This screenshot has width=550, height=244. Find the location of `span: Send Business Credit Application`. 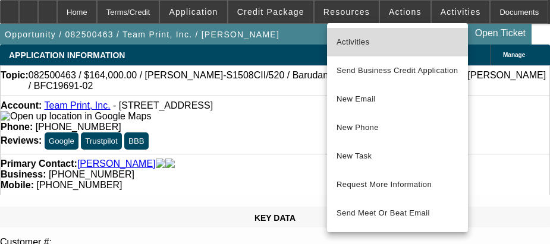

span: Send Business Credit Application is located at coordinates (397, 71).